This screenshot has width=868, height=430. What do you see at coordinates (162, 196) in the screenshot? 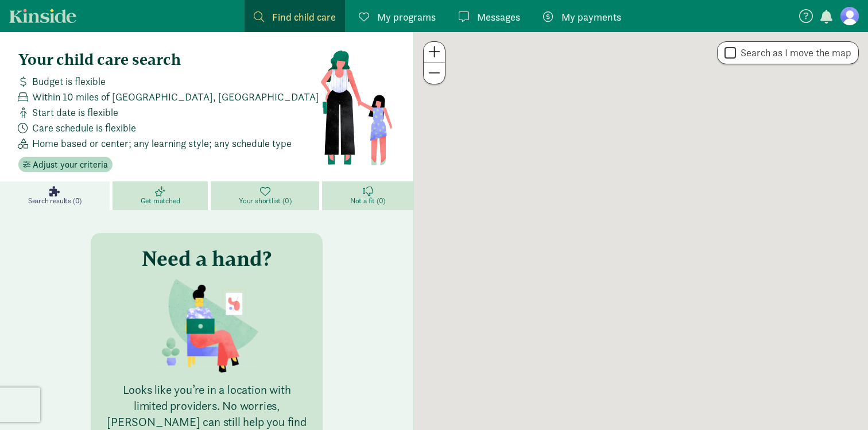
I see `a: Get matched` at bounding box center [162, 196].